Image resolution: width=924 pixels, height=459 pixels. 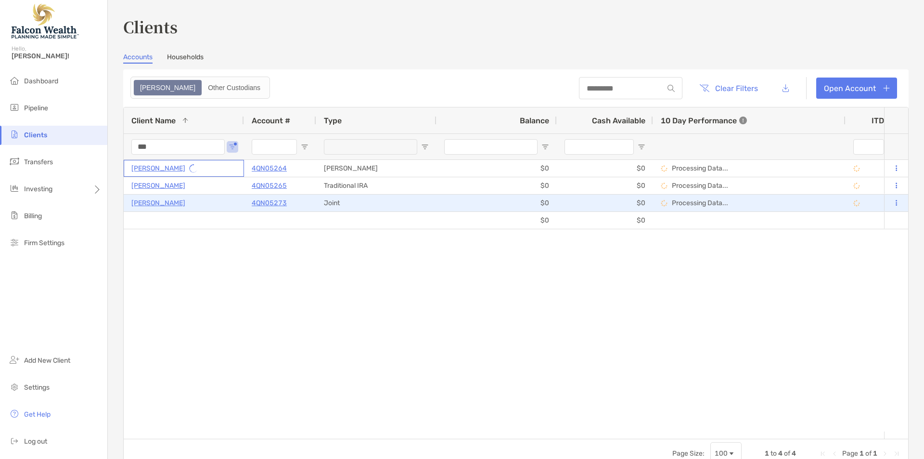 What do you see at coordinates (14, 80) in the screenshot?
I see `img: dashboard icon` at bounding box center [14, 80].